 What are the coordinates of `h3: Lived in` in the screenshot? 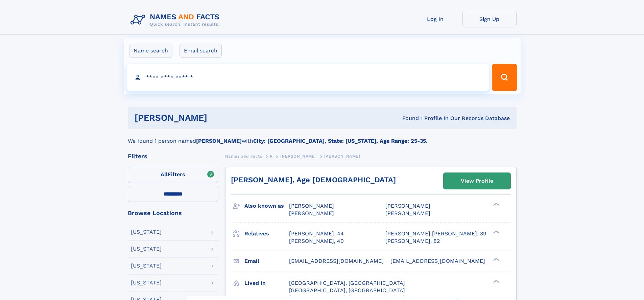 It's located at (267, 283).